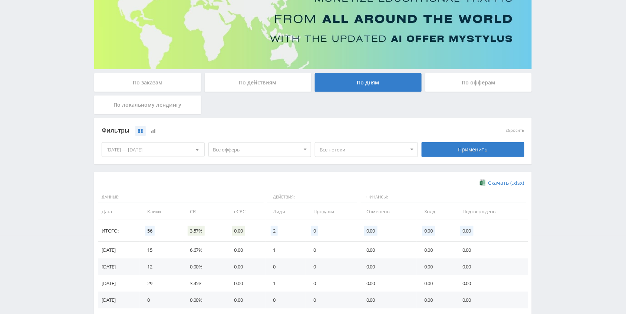  I want to click on a: Скачать (.xlsx), so click(502, 183).